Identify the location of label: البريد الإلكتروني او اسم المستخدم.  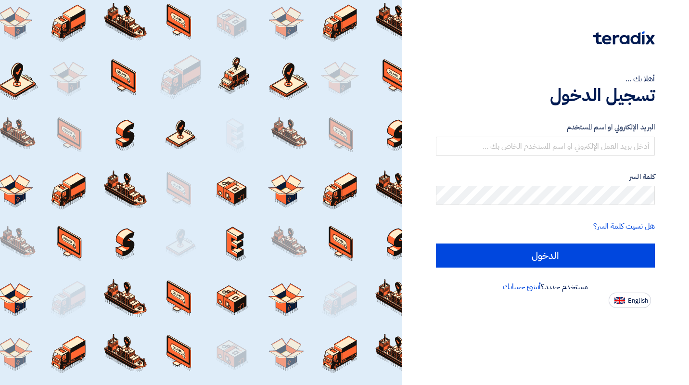
(545, 127).